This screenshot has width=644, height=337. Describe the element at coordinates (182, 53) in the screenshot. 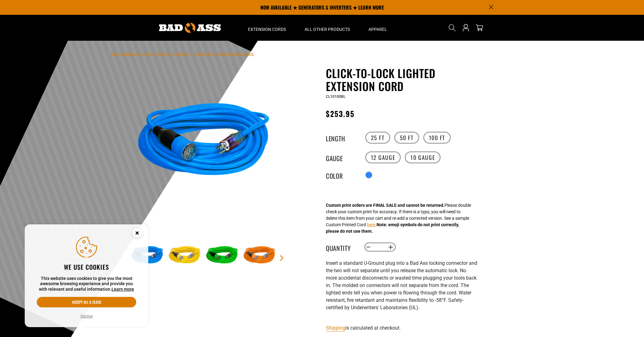

I see `nav: breadcrumbs` at that location.